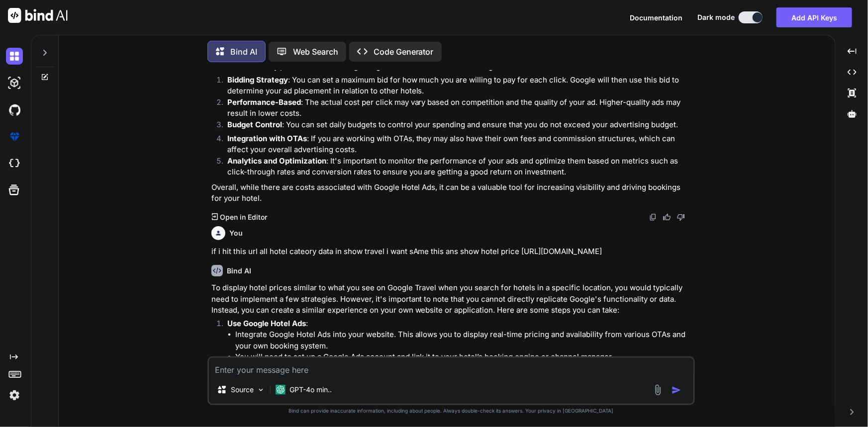  I want to click on img: premium, so click(14, 137).